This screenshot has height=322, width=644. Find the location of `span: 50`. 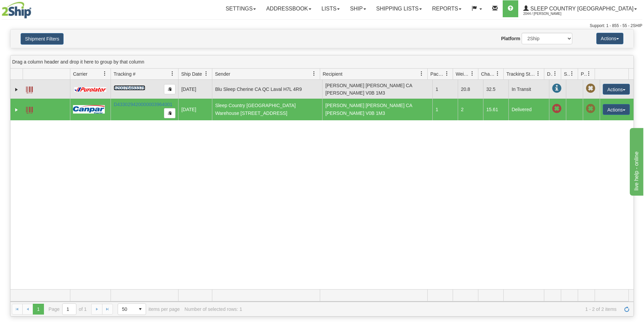

span: 50 is located at coordinates (126, 309).